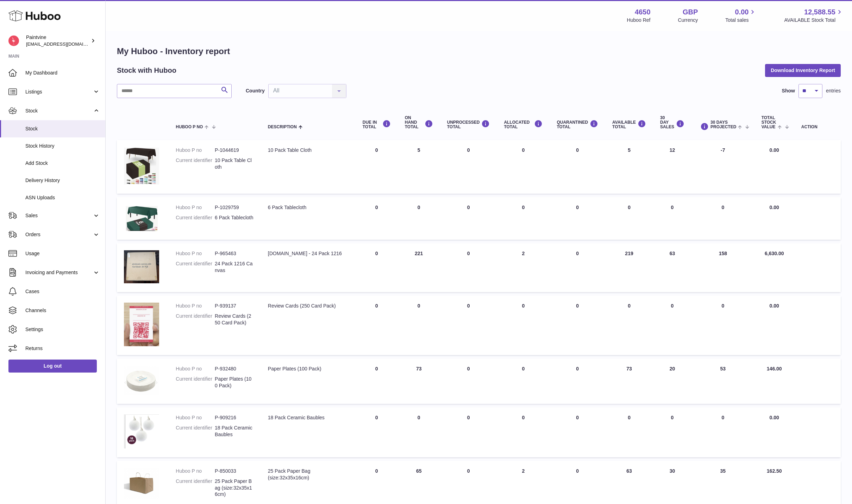 The height and width of the screenshot is (504, 852). I want to click on dd: P-850033, so click(234, 471).